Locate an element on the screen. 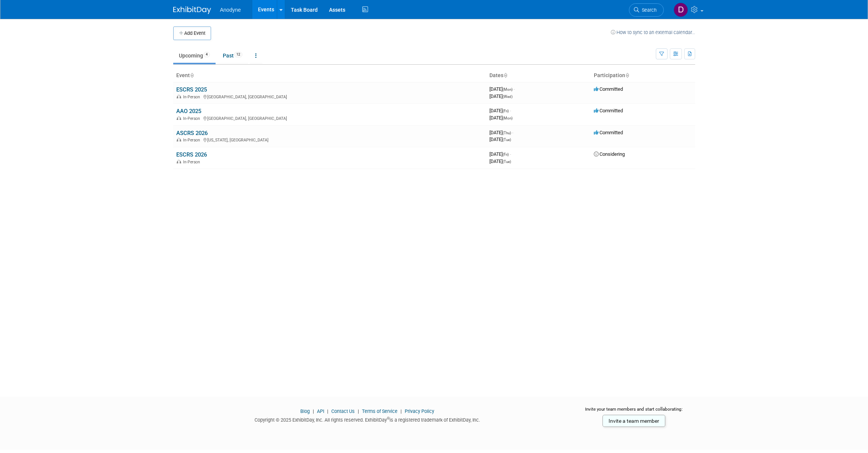 This screenshot has width=868, height=453. a: AAO 2025 is located at coordinates (189, 111).